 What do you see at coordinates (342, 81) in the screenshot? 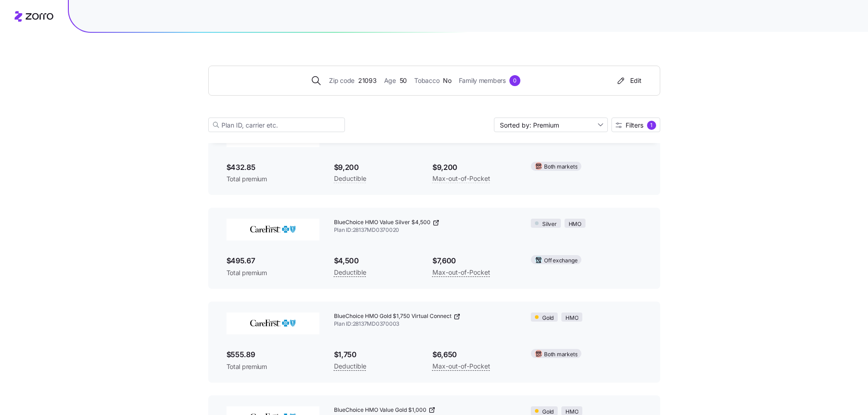
I see `span: Zip code` at bounding box center [342, 81].